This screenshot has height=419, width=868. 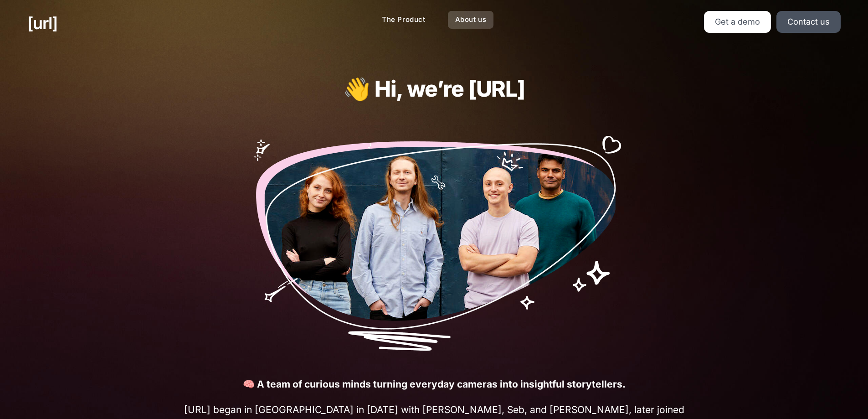 I want to click on a: The Product, so click(x=404, y=20).